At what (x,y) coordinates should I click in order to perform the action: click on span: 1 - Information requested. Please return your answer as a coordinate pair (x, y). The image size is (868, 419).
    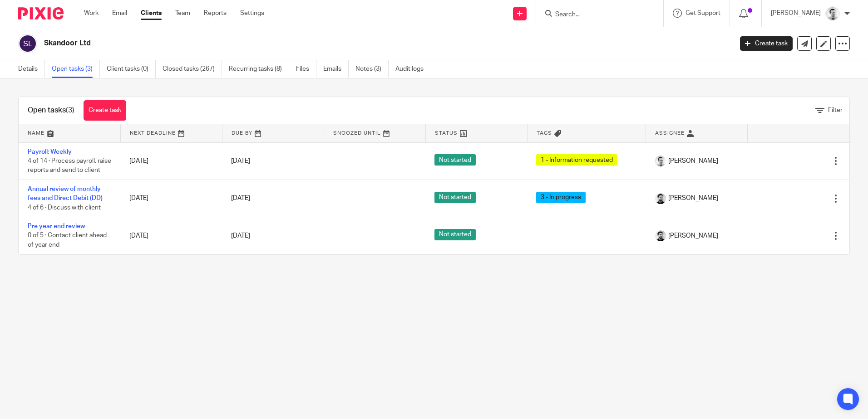
    Looking at the image, I should click on (576, 159).